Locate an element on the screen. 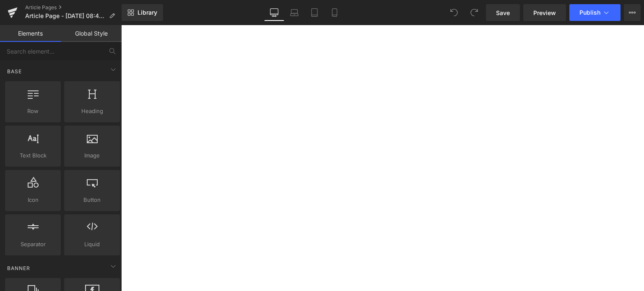  span: Row is located at coordinates (33, 111).